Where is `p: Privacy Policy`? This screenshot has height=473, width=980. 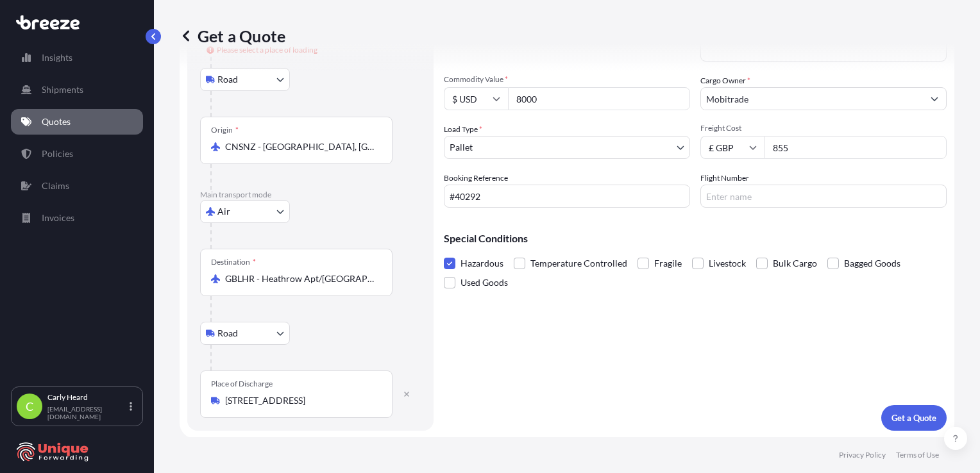 p: Privacy Policy is located at coordinates (862, 455).